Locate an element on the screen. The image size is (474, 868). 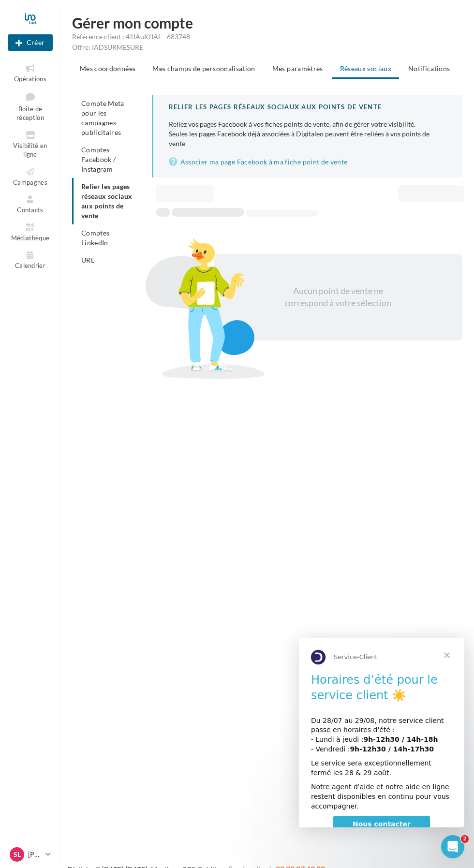
a: Contacts is located at coordinates (30, 204).